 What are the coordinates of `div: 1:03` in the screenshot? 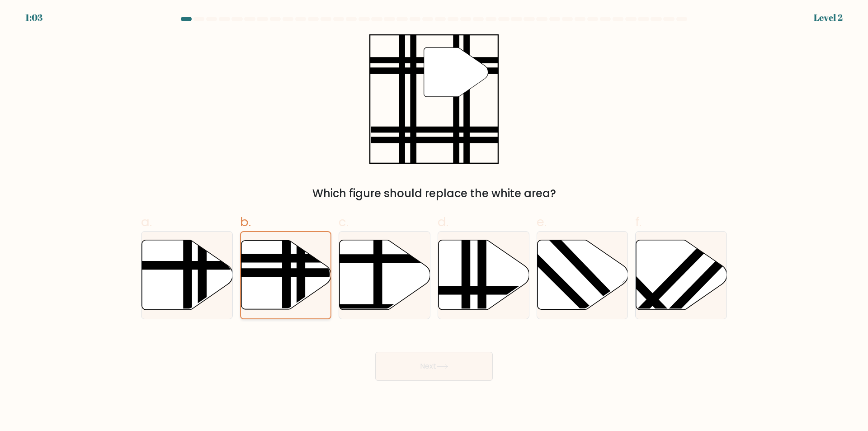 It's located at (34, 18).